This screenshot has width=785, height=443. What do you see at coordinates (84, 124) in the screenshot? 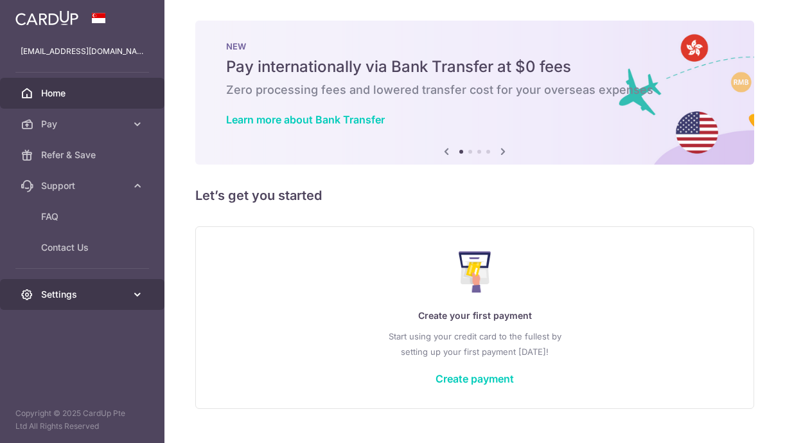
I see `span: Pay` at bounding box center [84, 124].